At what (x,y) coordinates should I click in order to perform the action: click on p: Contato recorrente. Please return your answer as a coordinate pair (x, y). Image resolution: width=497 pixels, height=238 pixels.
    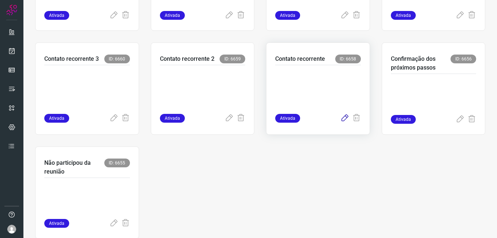
    Looking at the image, I should click on (300, 59).